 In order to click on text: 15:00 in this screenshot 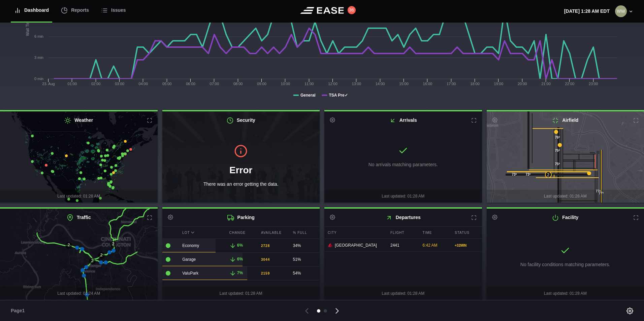, I will do `click(404, 84)`.